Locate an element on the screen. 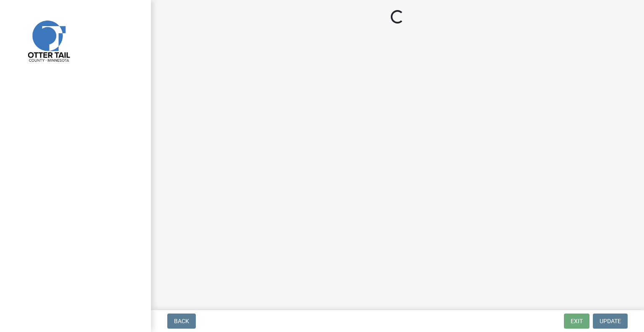 This screenshot has width=644, height=332. button: Exit is located at coordinates (576, 321).